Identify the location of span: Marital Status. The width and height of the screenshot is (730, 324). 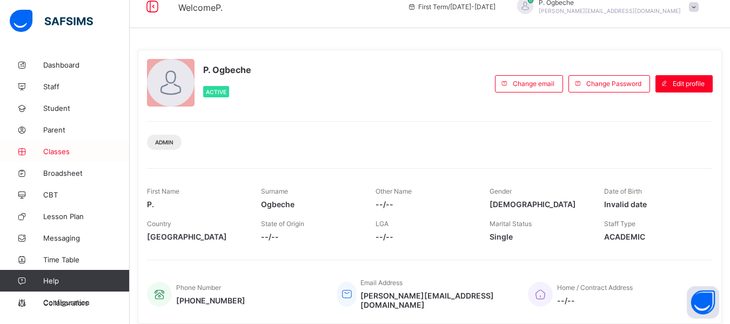
(510, 223).